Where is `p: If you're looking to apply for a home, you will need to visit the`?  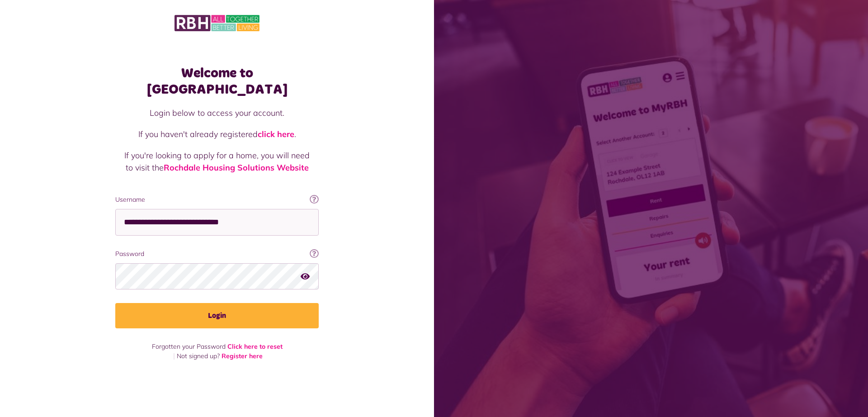 p: If you're looking to apply for a home, you will need to visit the is located at coordinates (217, 162).